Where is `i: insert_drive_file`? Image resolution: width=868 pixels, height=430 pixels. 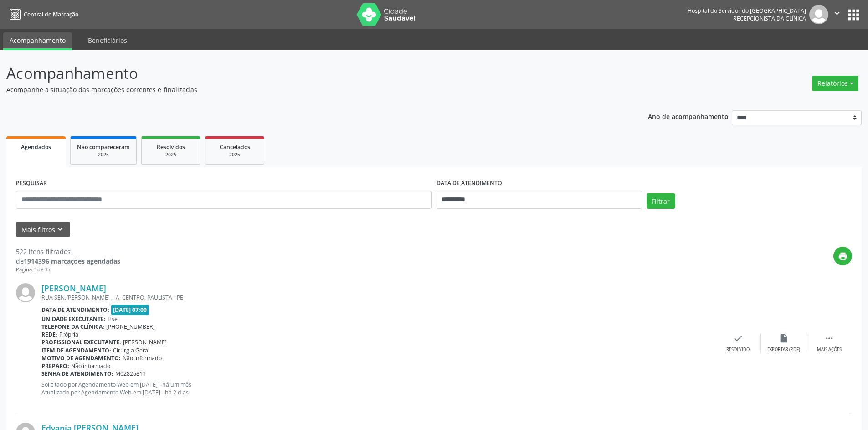 i: insert_drive_file is located at coordinates (784, 338).